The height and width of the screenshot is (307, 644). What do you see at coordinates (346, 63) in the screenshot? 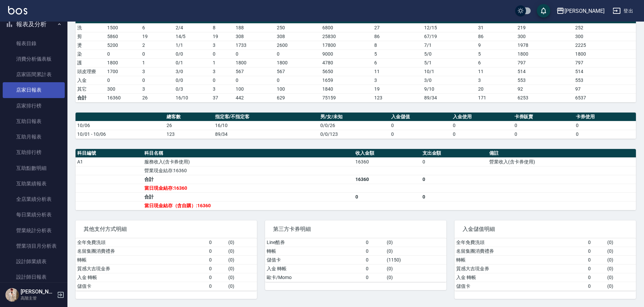
I see `td: 4780` at bounding box center [346, 63].